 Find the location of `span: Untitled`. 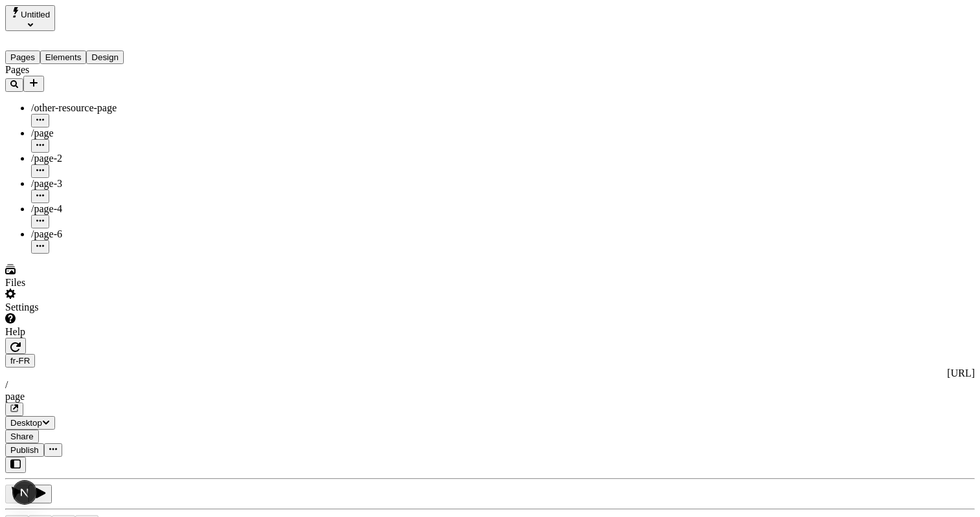

span: Untitled is located at coordinates (35, 14).